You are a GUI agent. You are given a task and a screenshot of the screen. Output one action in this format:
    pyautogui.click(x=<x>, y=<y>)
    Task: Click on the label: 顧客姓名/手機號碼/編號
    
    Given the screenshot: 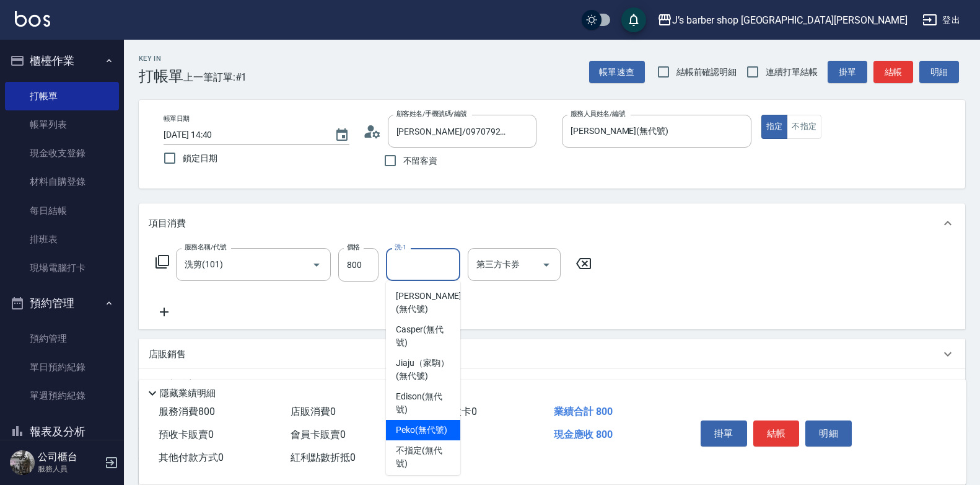 What is the action you would take?
    pyautogui.click(x=432, y=113)
    